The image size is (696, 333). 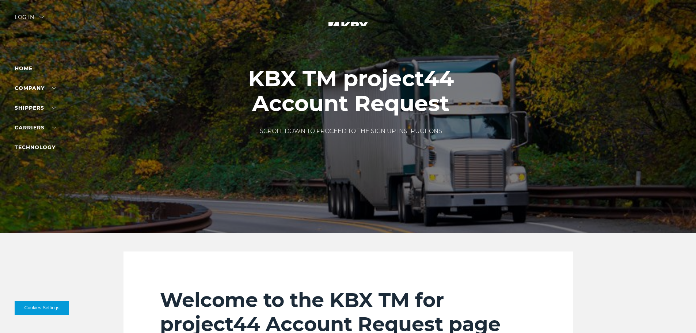 What do you see at coordinates (35, 108) in the screenshot?
I see `a: SHIPPERS` at bounding box center [35, 108].